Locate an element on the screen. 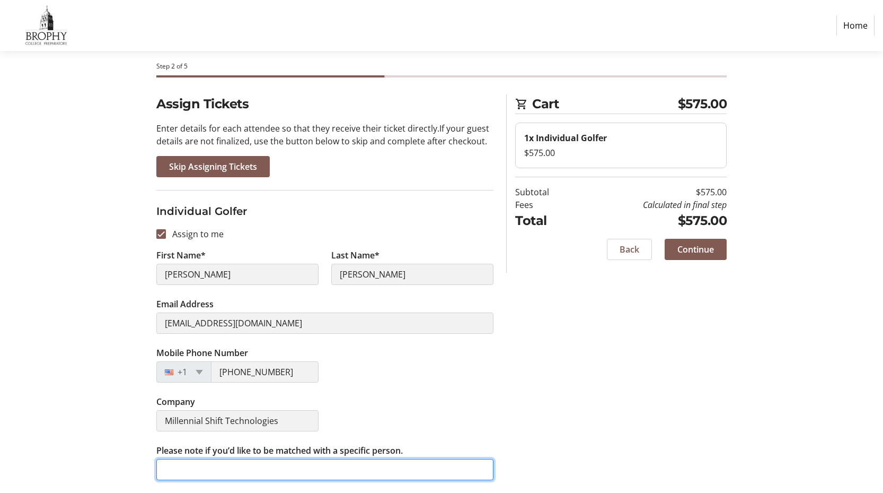 The image size is (883, 493). button: Skip Assigning Tickets is located at coordinates (213, 166).